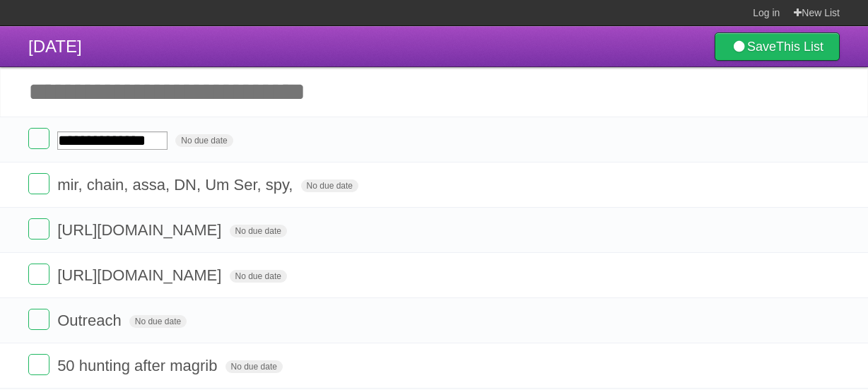  I want to click on b: This List, so click(800, 46).